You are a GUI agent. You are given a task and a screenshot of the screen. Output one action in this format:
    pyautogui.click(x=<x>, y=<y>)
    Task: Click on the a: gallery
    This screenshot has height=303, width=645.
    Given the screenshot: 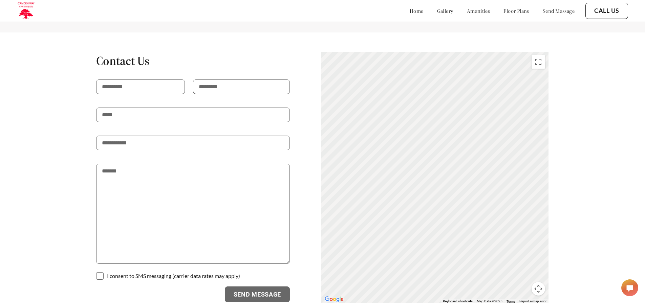 What is the action you would take?
    pyautogui.click(x=445, y=11)
    